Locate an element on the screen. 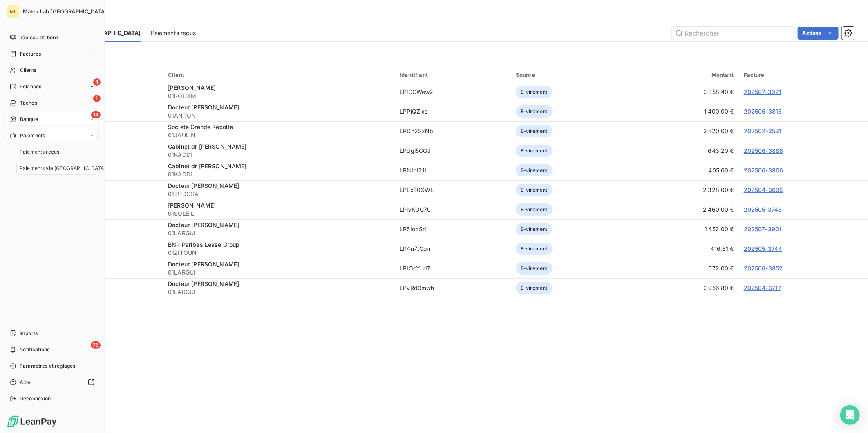  td: 1 452,00 € is located at coordinates (686, 229).